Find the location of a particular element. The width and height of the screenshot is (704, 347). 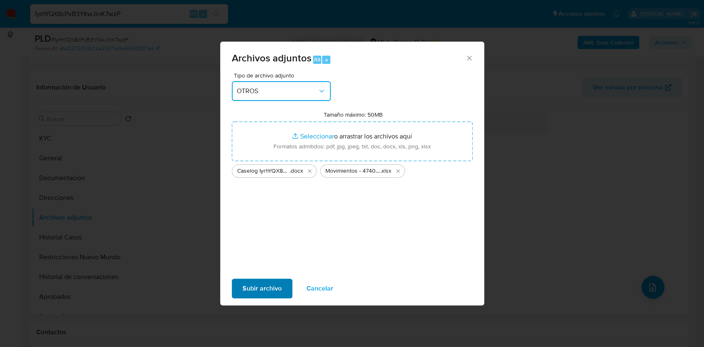

span: Cancelar is located at coordinates (320, 289).